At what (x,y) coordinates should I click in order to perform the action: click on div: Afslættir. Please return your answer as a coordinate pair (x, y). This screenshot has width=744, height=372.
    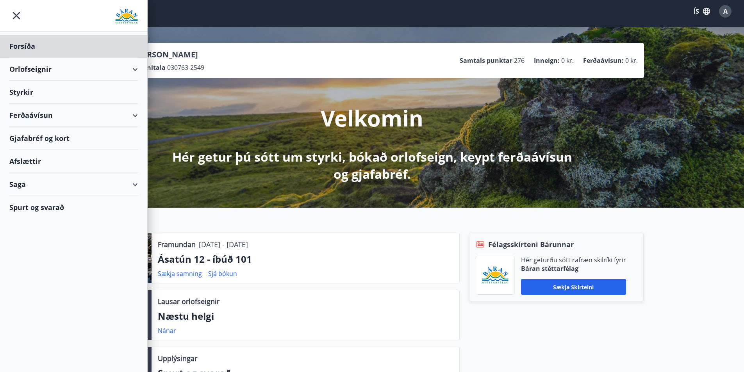
    Looking at the image, I should click on (73, 161).